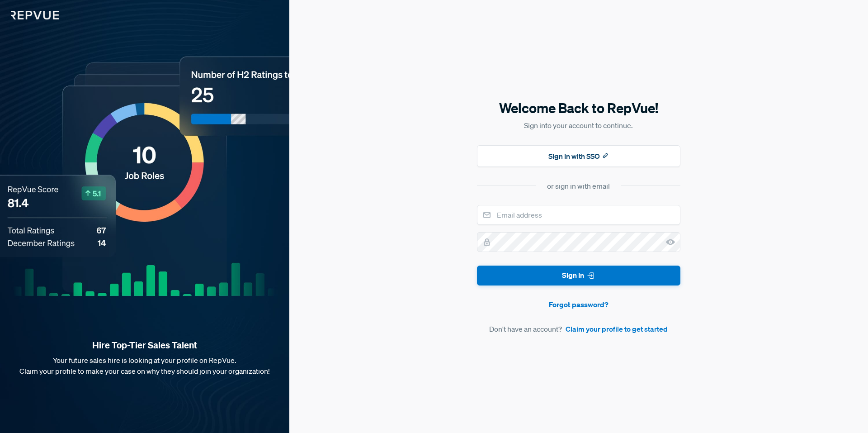  What do you see at coordinates (145, 345) in the screenshot?
I see `strong: Hire Top-Tier Sales Talent` at bounding box center [145, 345].